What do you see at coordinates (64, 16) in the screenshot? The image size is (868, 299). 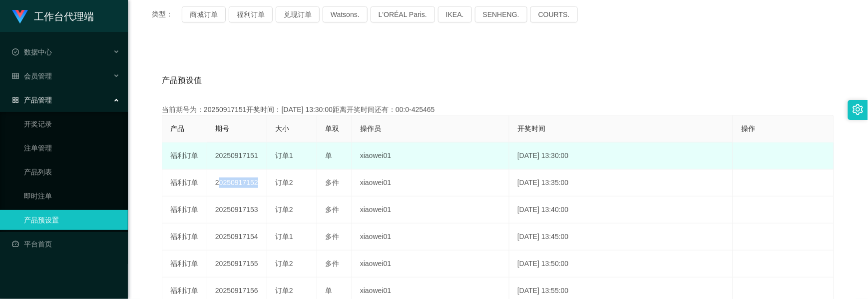 I see `h1: 工作台代理端` at bounding box center [64, 16].